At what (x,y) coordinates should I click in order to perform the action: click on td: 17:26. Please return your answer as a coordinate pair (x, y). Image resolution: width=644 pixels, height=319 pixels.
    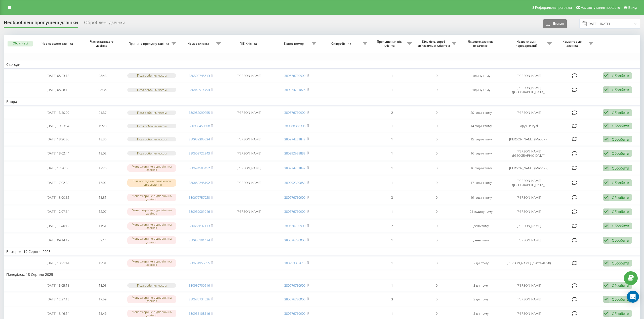
    Looking at the image, I should click on (102, 168).